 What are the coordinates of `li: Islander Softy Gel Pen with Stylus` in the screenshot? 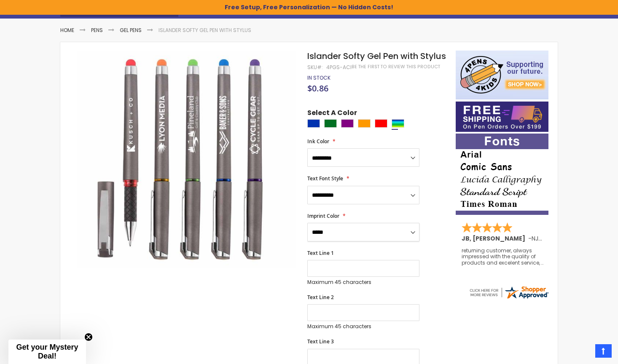 It's located at (205, 30).